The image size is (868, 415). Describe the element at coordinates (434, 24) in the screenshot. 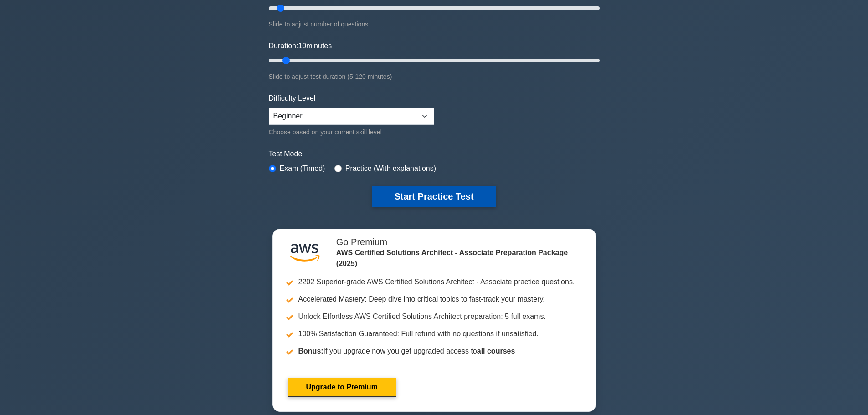

I see `div: Slide to adjust number of questions` at that location.